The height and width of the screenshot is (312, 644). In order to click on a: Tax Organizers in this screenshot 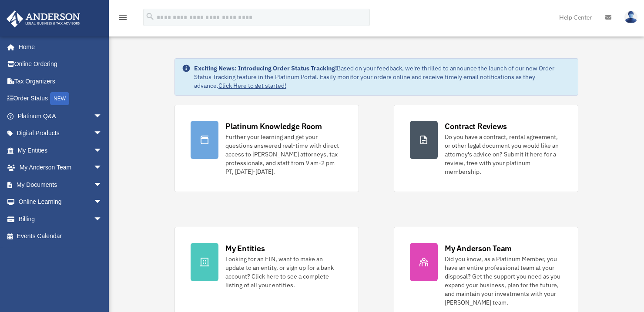, I will do `click(60, 81)`.